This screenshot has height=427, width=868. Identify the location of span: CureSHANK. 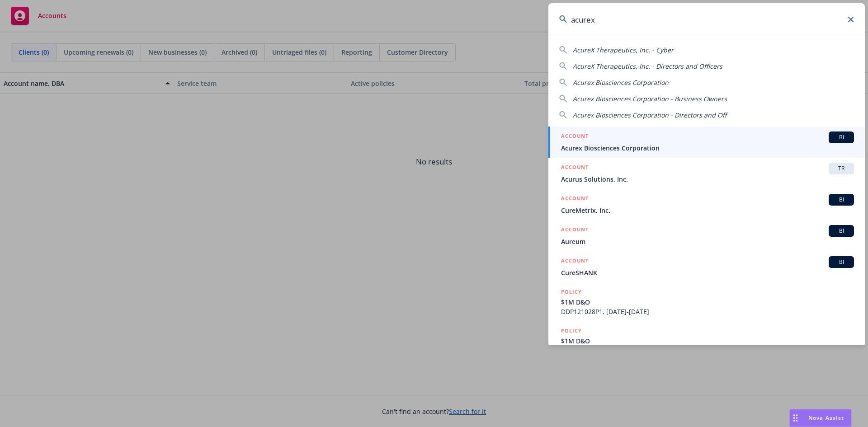
(708, 272).